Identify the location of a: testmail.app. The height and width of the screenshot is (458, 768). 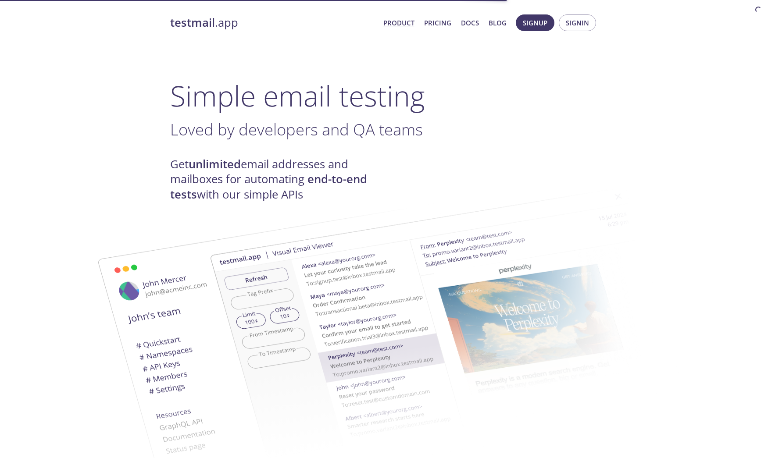
(273, 23).